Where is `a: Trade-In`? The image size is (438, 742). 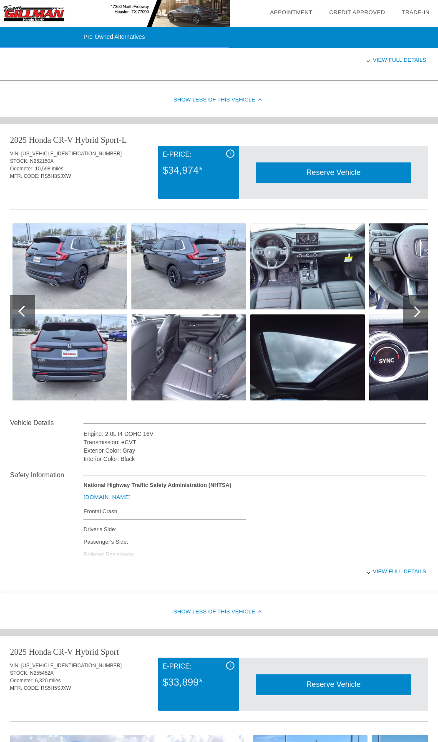
a: Trade-In is located at coordinates (416, 12).